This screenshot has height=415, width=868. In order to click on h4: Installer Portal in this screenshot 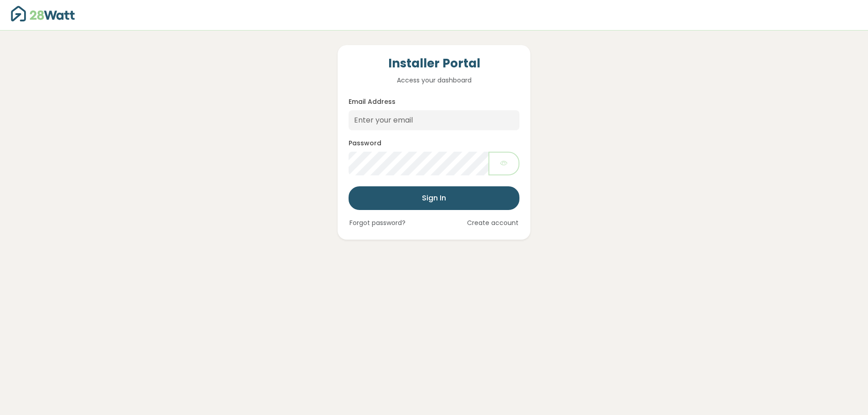, I will do `click(434, 64)`.